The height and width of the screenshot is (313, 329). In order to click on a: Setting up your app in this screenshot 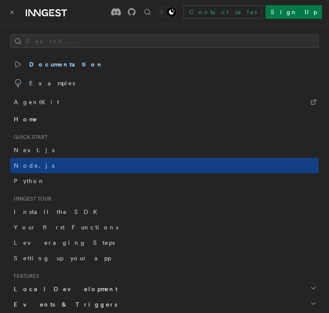, I will do `click(164, 258)`.